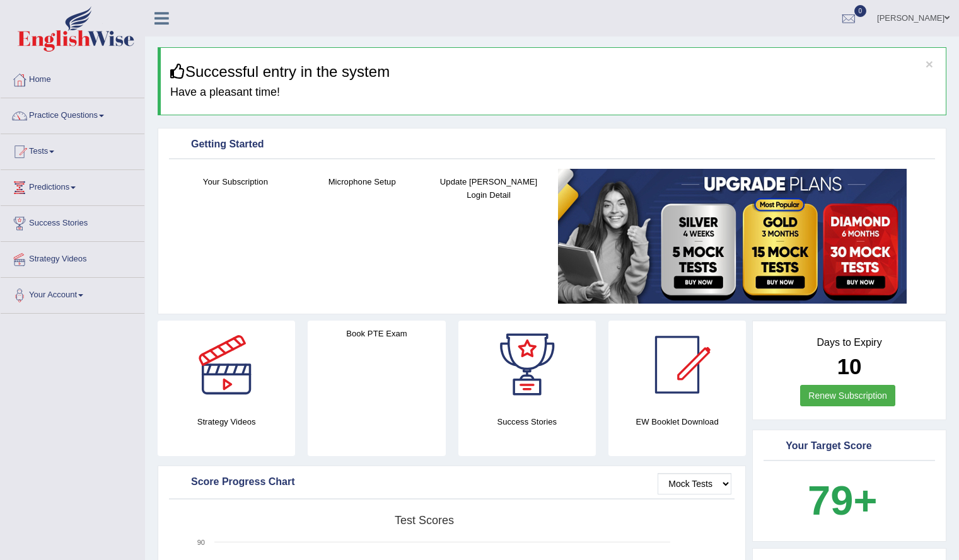  I want to click on h4: Have a pleasant time!, so click(553, 93).